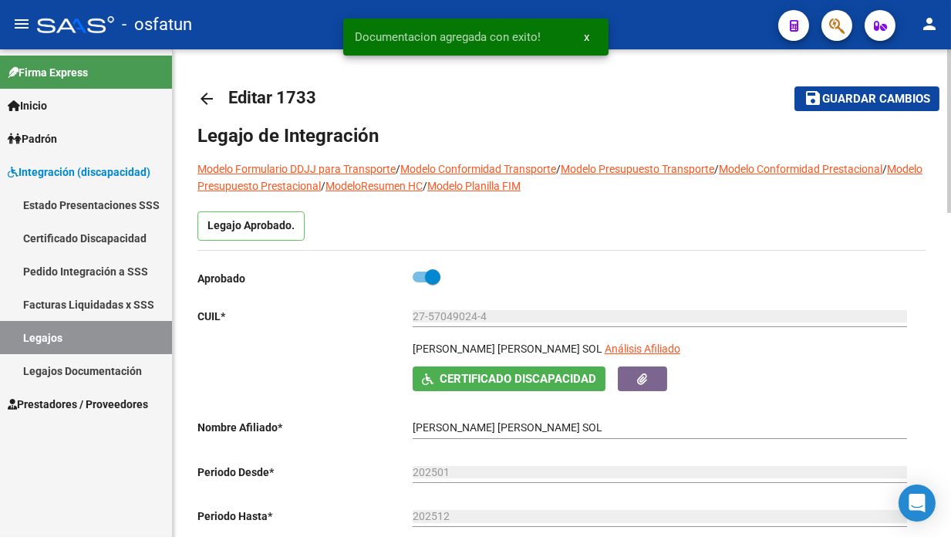 The height and width of the screenshot is (537, 951). Describe the element at coordinates (272, 97) in the screenshot. I see `span: Editar 1733` at that location.